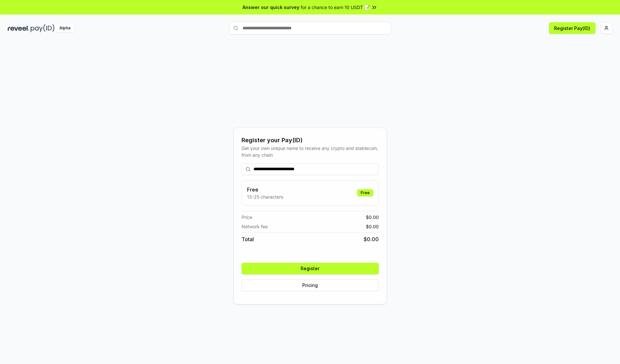 Image resolution: width=620 pixels, height=364 pixels. I want to click on span: Price, so click(247, 217).